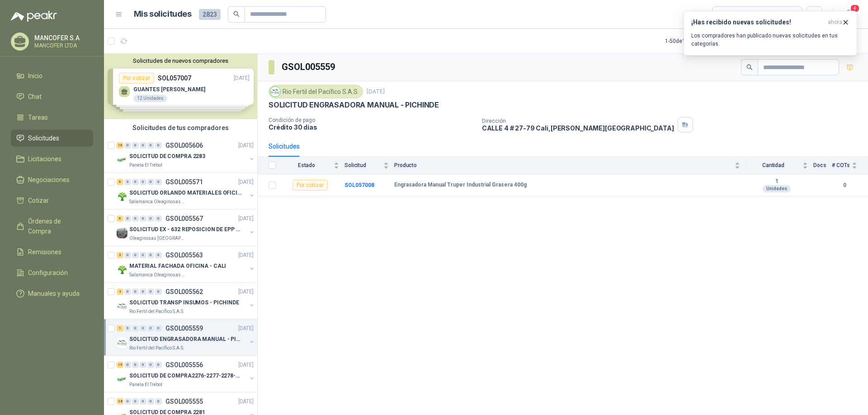  I want to click on span: 2823, so click(210, 15).